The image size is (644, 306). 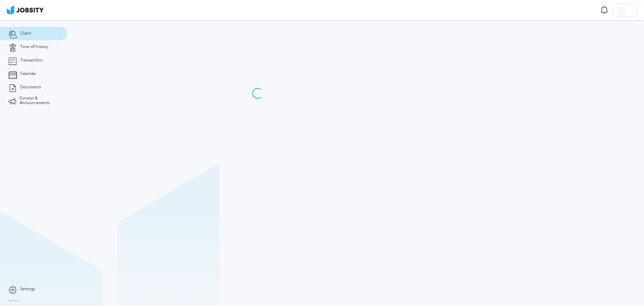 I want to click on span: Settings, so click(x=27, y=289).